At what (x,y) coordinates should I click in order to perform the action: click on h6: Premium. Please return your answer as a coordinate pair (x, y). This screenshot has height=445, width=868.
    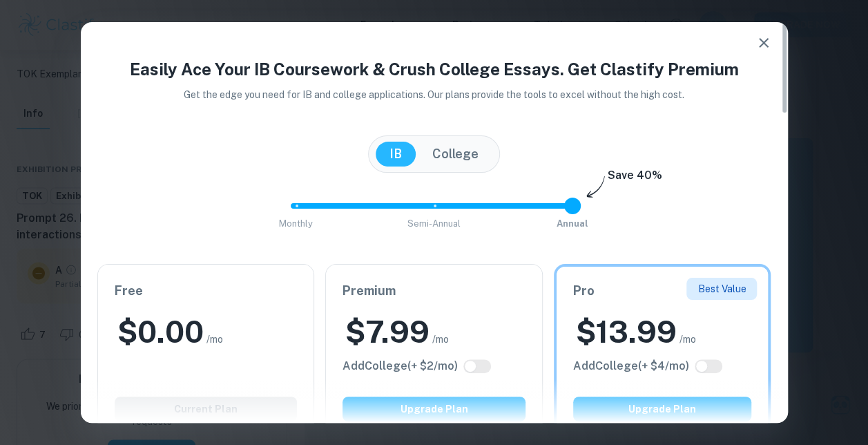
    Looking at the image, I should click on (434, 291).